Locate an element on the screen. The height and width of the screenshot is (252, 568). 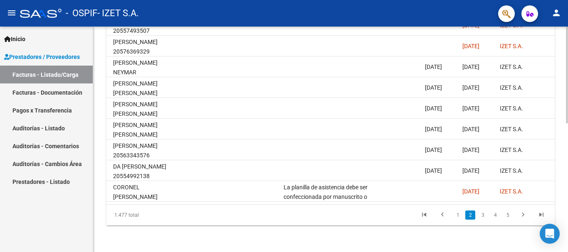
span: Inicio is located at coordinates (15, 39).